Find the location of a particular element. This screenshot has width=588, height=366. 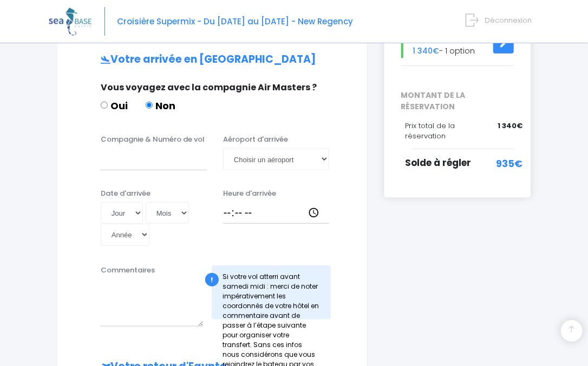

span: MONTANT DE LA RÉSERVATION is located at coordinates (458, 102).